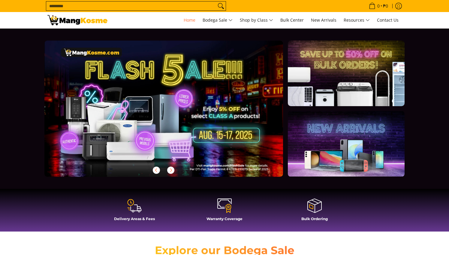  What do you see at coordinates (357, 20) in the screenshot?
I see `span: Resources` at bounding box center [357, 20].